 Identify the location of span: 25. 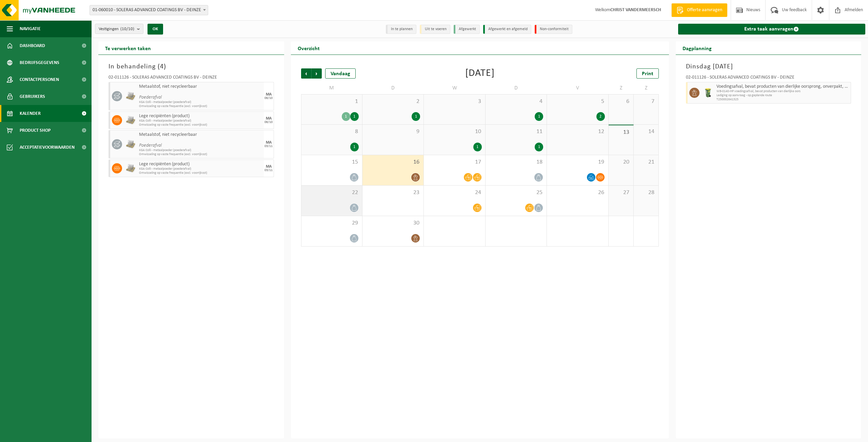
(516, 193).